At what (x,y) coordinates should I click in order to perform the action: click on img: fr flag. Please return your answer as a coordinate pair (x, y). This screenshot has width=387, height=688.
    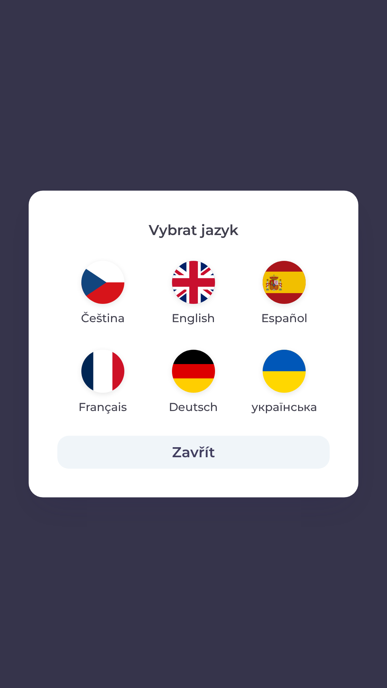
    Looking at the image, I should click on (103, 371).